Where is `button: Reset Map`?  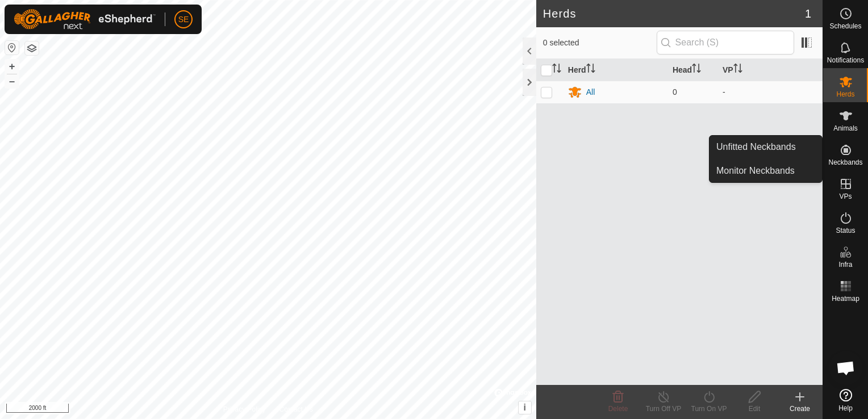 button: Reset Map is located at coordinates (12, 48).